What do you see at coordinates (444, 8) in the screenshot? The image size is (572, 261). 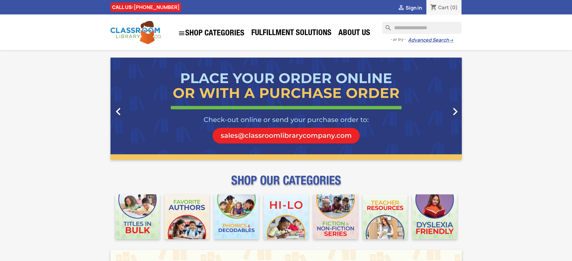 I see `span: Cart` at bounding box center [444, 8].